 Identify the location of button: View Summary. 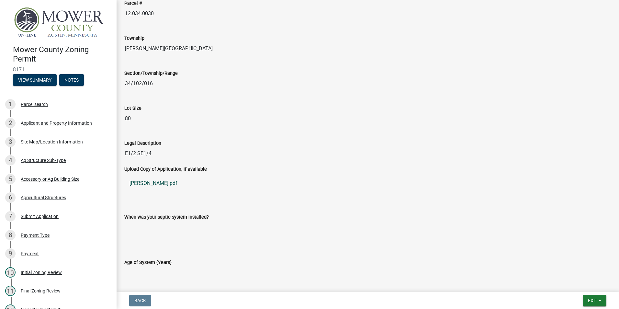
(35, 80).